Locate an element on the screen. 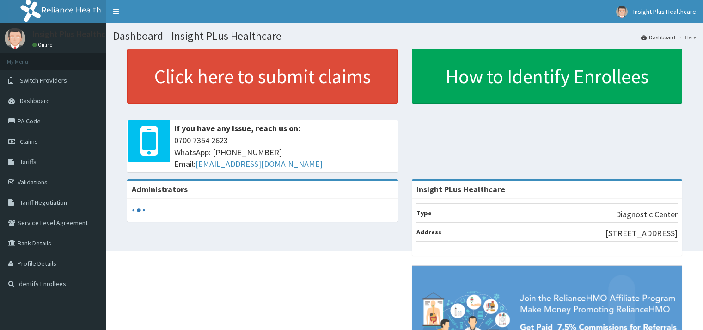 The width and height of the screenshot is (703, 330). b: If you have any issue, reach us on: is located at coordinates (237, 128).